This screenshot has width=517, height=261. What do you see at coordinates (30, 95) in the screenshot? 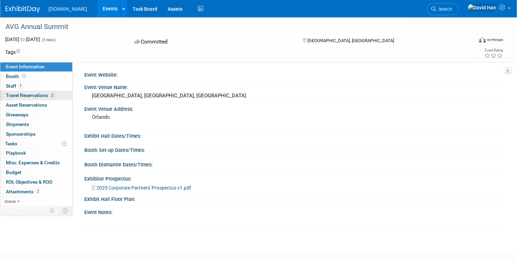
I see `span: Travel Reservations` at bounding box center [30, 95].